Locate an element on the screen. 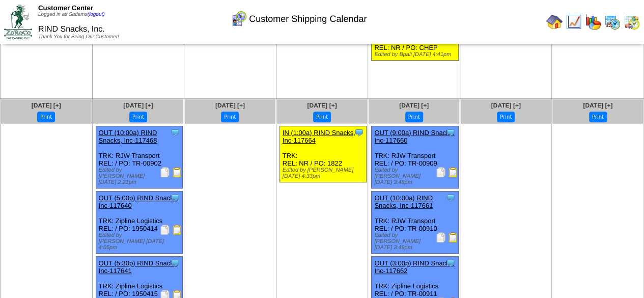 This screenshot has height=298, width=644. a: OUT (5:30p) RIND Snacks, Inc-117641 is located at coordinates (138, 267).